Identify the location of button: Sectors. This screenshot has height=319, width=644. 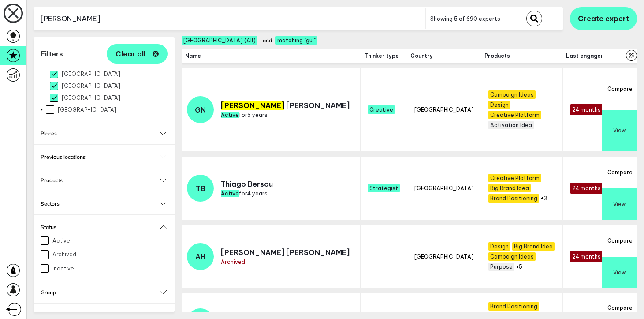
(104, 203).